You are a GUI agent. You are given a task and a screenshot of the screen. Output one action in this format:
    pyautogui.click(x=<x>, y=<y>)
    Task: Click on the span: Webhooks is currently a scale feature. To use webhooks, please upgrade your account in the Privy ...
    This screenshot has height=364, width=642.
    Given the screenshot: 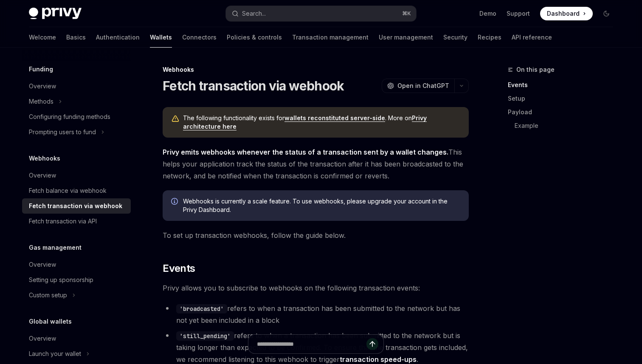 What is the action you would take?
    pyautogui.click(x=321, y=206)
    